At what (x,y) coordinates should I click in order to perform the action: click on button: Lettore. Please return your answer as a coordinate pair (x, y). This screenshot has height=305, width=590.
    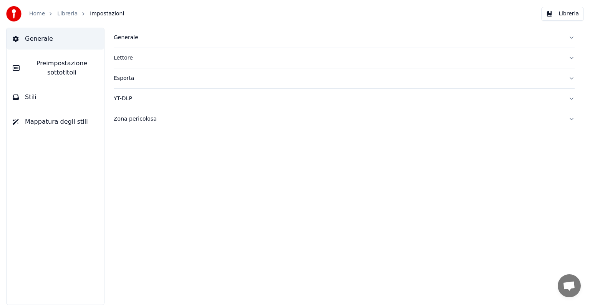
    Looking at the image, I should click on (344, 58).